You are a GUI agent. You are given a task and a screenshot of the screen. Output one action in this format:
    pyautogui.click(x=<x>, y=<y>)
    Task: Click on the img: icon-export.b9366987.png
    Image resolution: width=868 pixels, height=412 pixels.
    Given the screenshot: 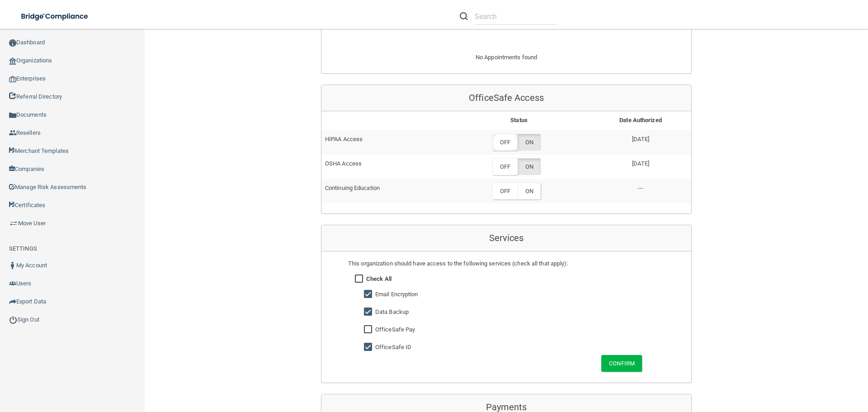 What is the action you would take?
    pyautogui.click(x=13, y=302)
    